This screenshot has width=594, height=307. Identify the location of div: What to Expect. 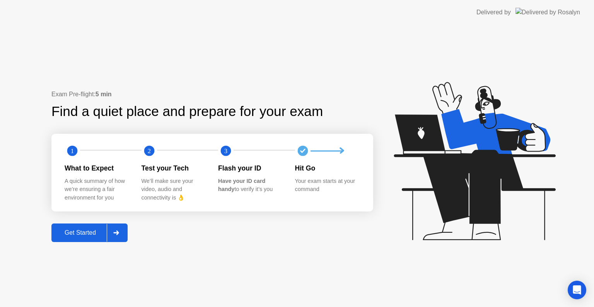
(97, 168).